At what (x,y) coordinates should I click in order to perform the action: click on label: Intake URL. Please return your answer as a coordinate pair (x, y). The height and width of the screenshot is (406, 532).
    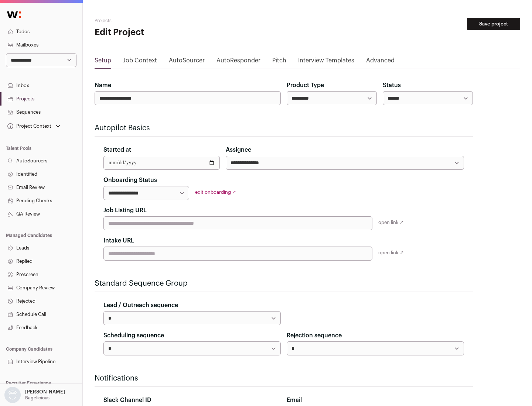
    Looking at the image, I should click on (119, 241).